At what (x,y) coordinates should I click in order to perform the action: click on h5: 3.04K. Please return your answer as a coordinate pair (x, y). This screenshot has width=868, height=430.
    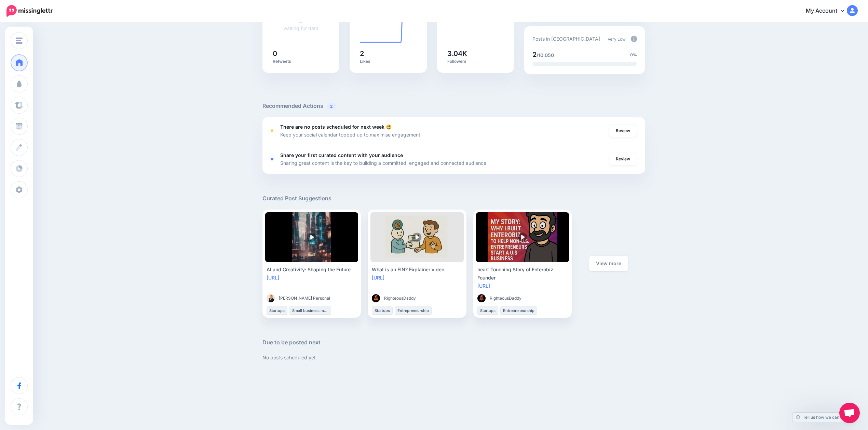
    Looking at the image, I should click on (476, 54).